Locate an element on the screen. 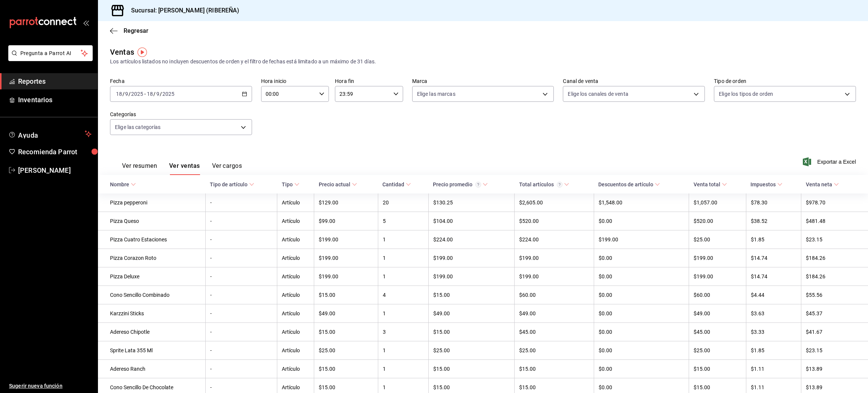 Image resolution: width=868 pixels, height=393 pixels. a: Pregunta a Parrot AI is located at coordinates (49, 58).